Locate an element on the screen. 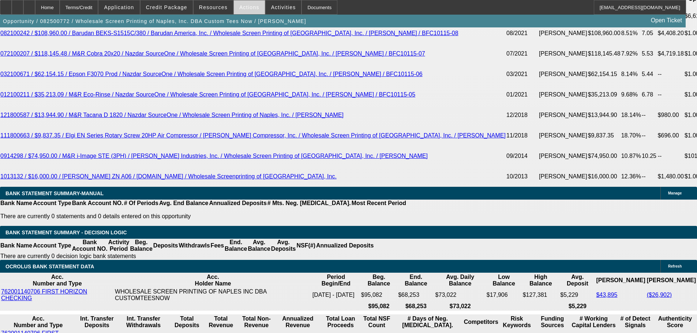 This screenshot has width=697, height=333. td: 8.14% is located at coordinates (631, 74).